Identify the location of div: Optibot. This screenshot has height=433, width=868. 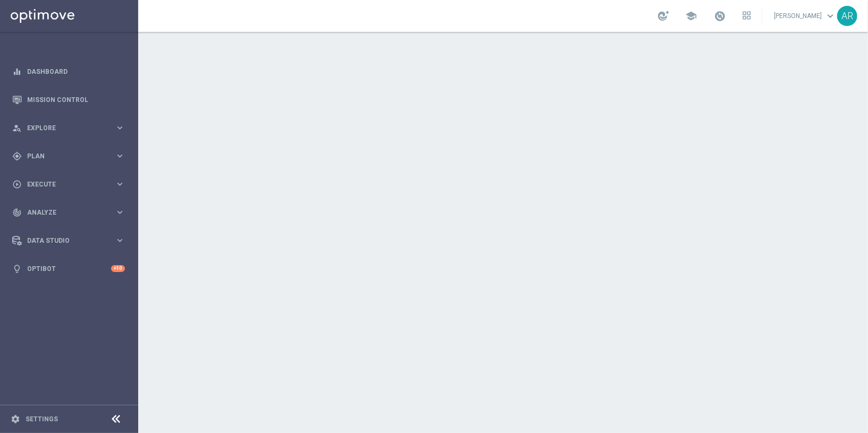
(68, 269).